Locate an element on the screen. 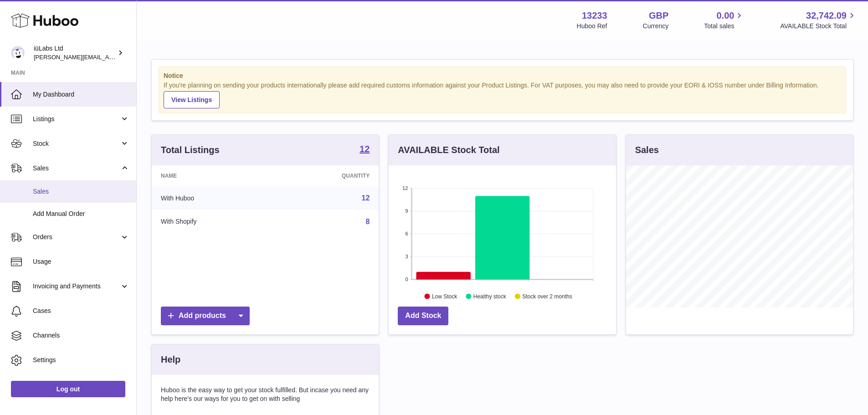 This screenshot has height=415, width=868. span: Usage is located at coordinates (81, 262).